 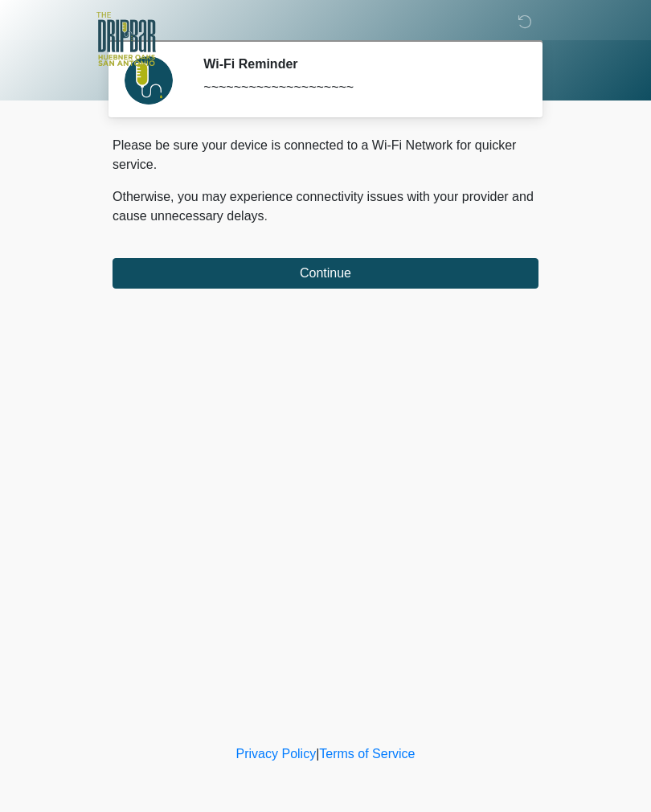 What do you see at coordinates (326, 156) in the screenshot?
I see `p: Please be sure your device is connected to a Wi-Fi Network for quicker service.` at bounding box center [326, 156].